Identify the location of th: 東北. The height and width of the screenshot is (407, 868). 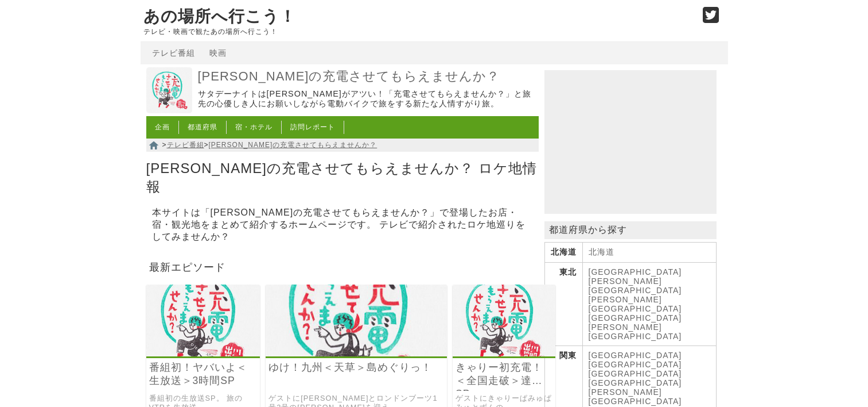
(564, 304).